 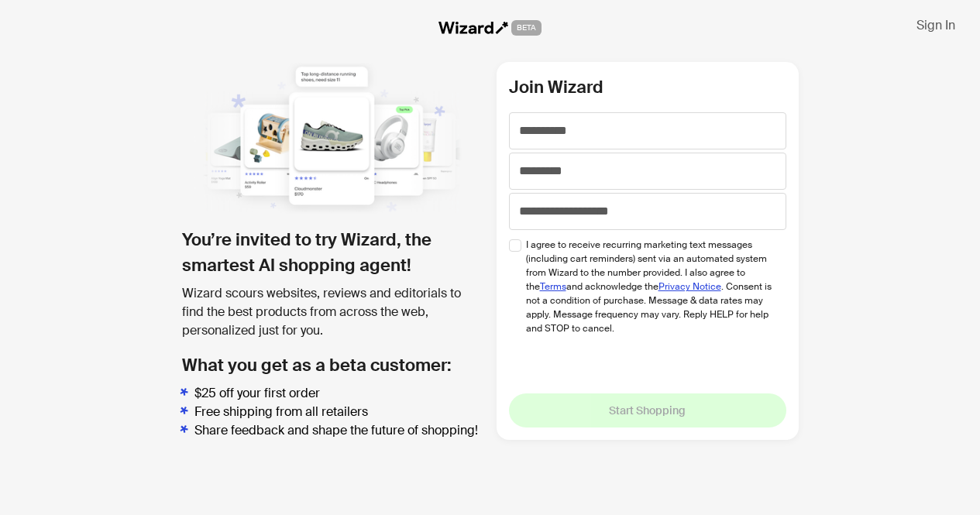 What do you see at coordinates (526, 28) in the screenshot?
I see `span: BETA` at bounding box center [526, 28].